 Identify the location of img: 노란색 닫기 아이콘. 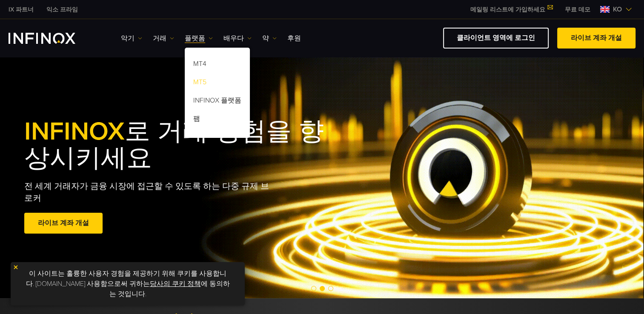
(16, 267).